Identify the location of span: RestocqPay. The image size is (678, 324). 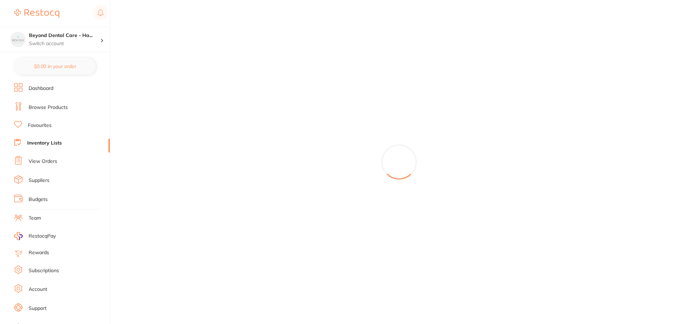
(42, 236).